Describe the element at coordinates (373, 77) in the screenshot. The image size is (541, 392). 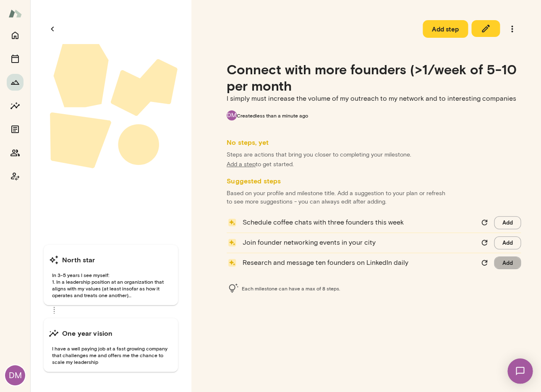
I see `h4: Connect with more founders (>1/week of 5-10 per month` at that location.